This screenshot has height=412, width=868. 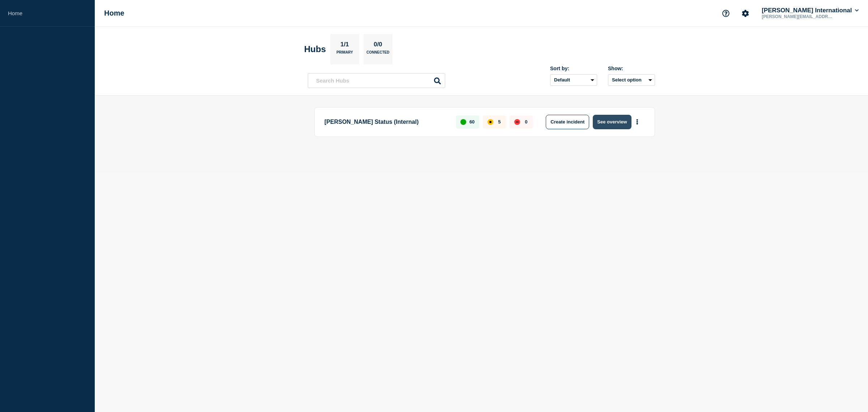 I want to click on div: Show:, so click(x=631, y=68).